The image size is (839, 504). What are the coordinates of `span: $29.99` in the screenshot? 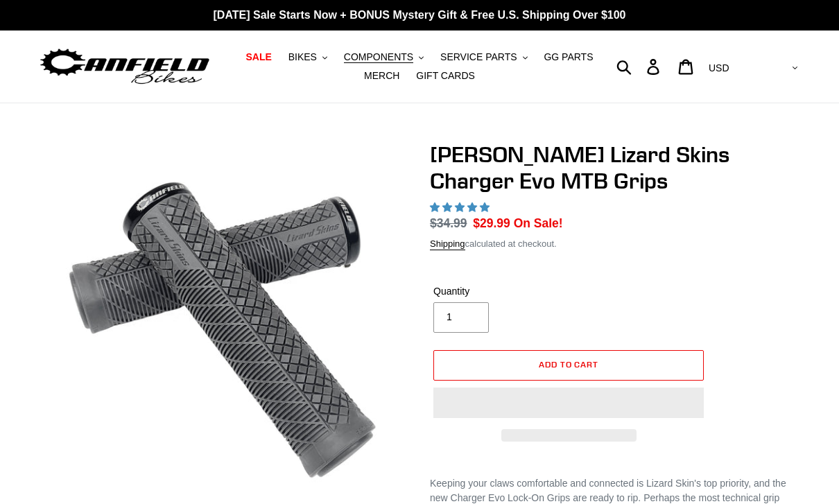 It's located at (492, 223).